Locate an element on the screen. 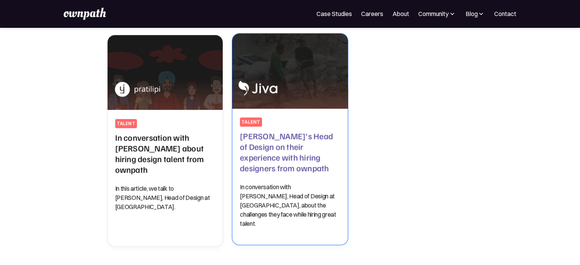 Image resolution: width=580 pixels, height=265 pixels. a: Case Studies is located at coordinates (334, 14).